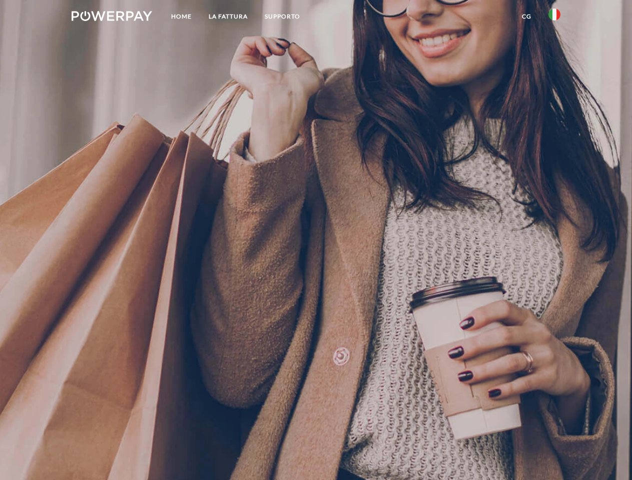  Describe the element at coordinates (181, 17) in the screenshot. I see `a: Home` at that location.